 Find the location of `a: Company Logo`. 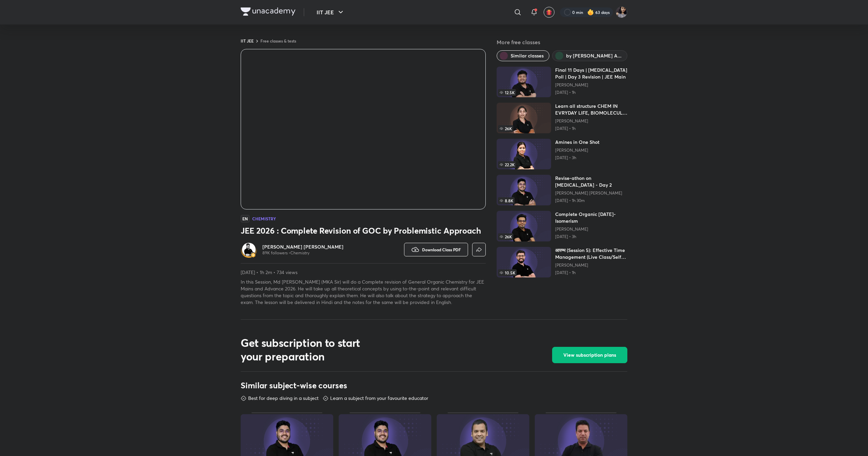

a: Company Logo is located at coordinates (268, 12).